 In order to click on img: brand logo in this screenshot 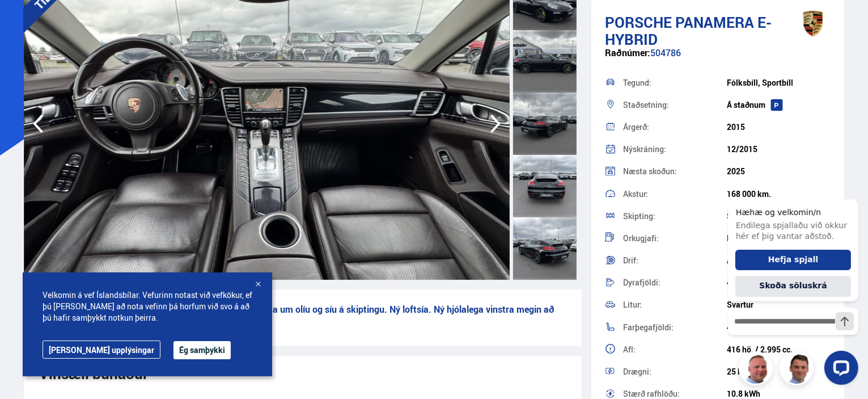, I will do `click(813, 23)`.